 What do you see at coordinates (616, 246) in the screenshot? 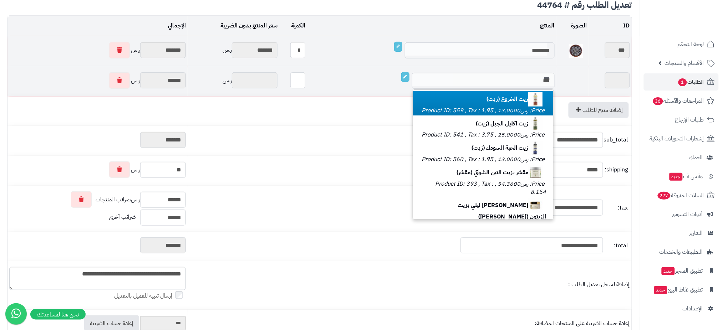
I see `span: total:` at bounding box center [616, 246].